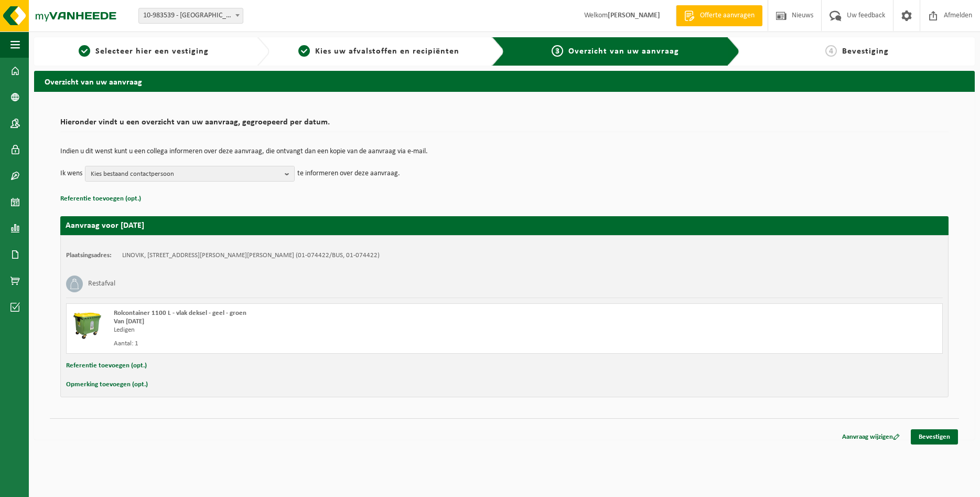  I want to click on span: Bevestiging, so click(866, 51).